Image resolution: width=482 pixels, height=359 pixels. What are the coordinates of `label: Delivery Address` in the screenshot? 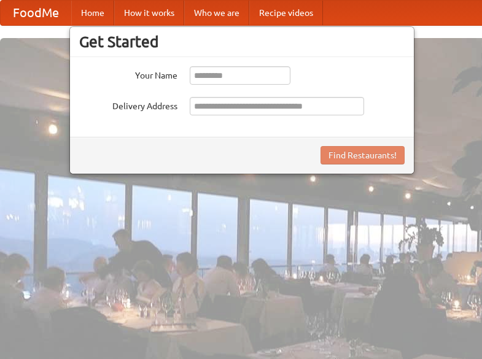 It's located at (128, 104).